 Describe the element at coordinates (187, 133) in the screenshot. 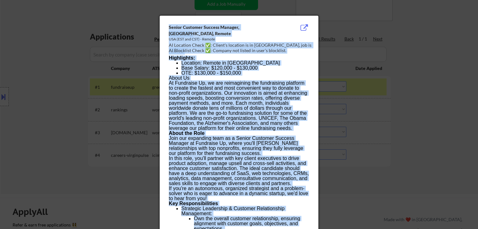

I see `strong: About the Role` at that location.